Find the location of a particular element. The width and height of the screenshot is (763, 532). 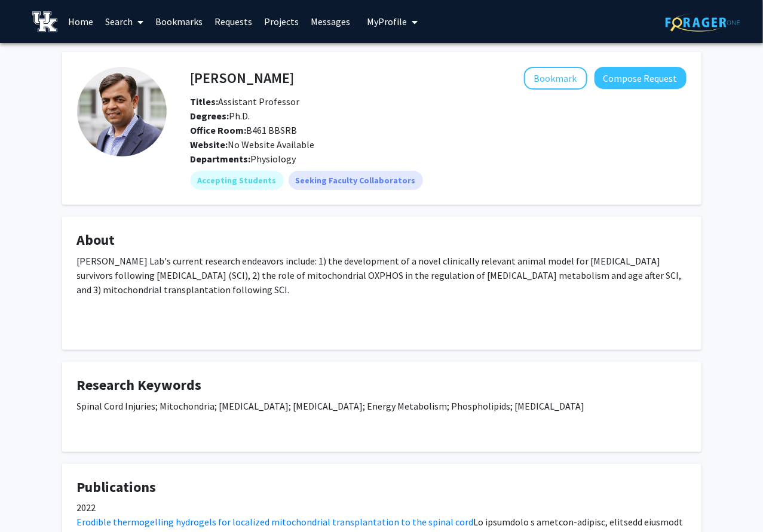

b: Titles: is located at coordinates (204, 101).